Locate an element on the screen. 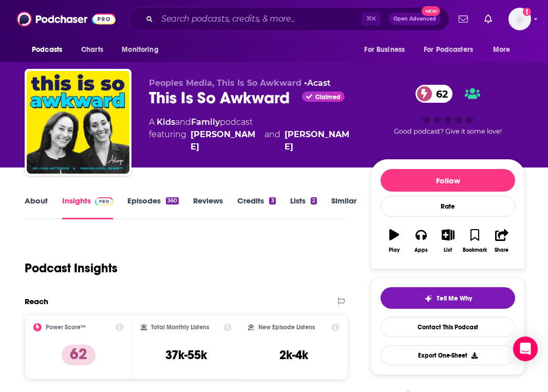  div: 2 is located at coordinates (313, 201).